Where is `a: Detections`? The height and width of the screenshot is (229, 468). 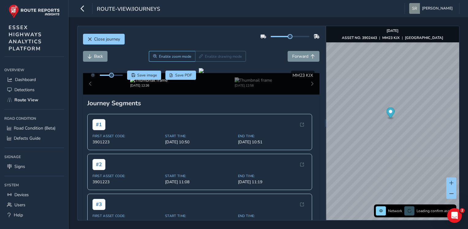 a: Detections is located at coordinates (34, 89).